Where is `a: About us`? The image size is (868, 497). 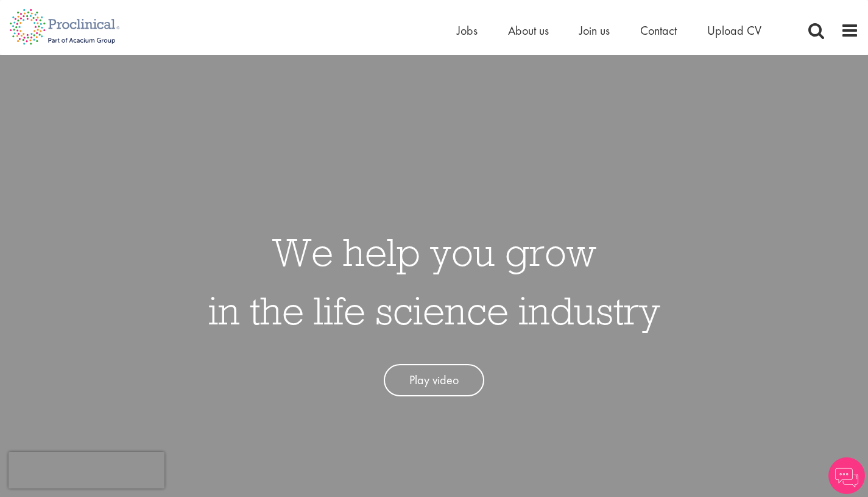 a: About us is located at coordinates (528, 30).